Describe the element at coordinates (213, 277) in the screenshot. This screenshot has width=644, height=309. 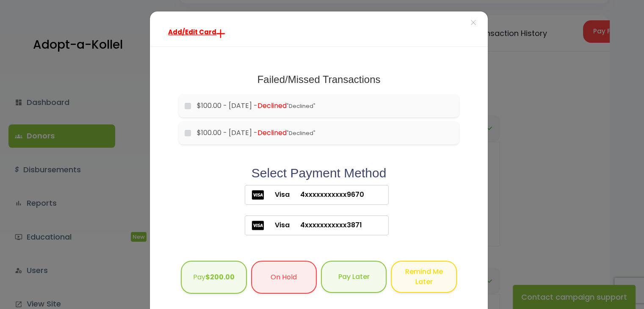
I see `button: Pay$200.00` at that location.